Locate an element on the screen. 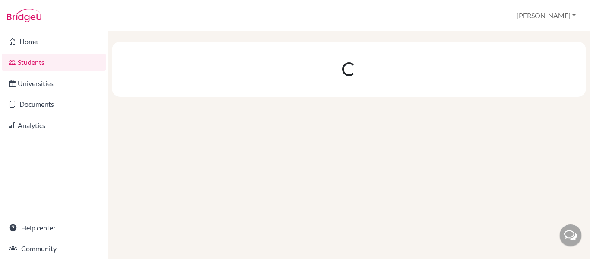  a: Help center is located at coordinates (54, 227).